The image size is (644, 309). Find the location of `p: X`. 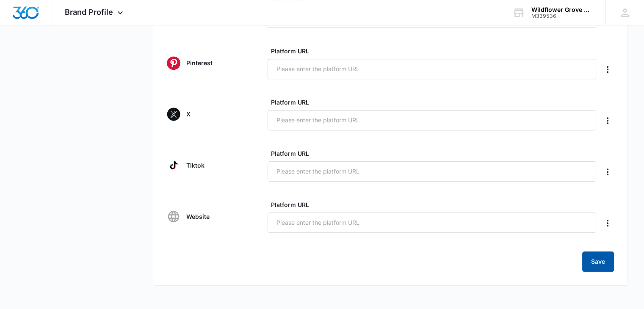

p: X is located at coordinates (189, 114).